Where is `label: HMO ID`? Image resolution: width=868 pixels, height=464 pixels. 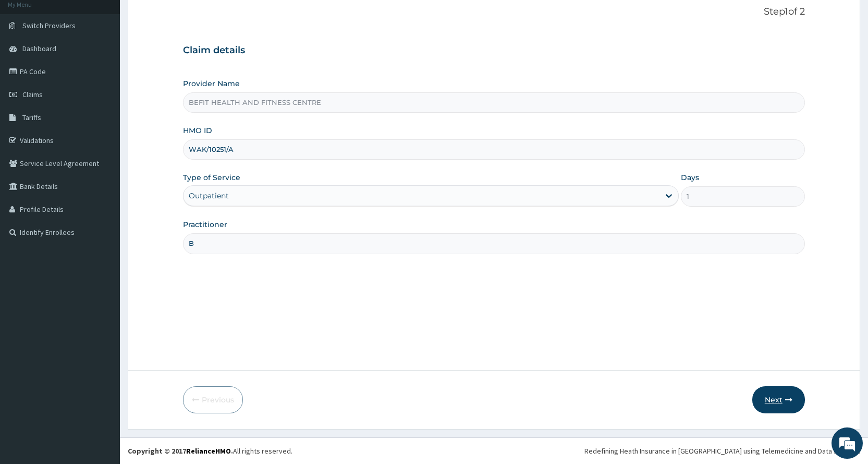 label: HMO ID is located at coordinates (198, 131).